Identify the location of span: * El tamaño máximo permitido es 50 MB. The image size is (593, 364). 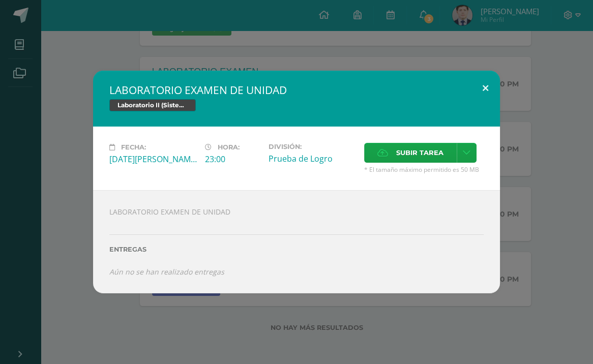
(424, 169).